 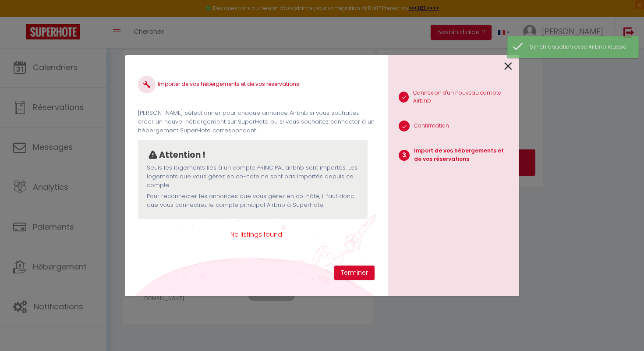 What do you see at coordinates (257, 84) in the screenshot?
I see `h4: Importer de vos hébergements et de vos réservations` at bounding box center [257, 84].